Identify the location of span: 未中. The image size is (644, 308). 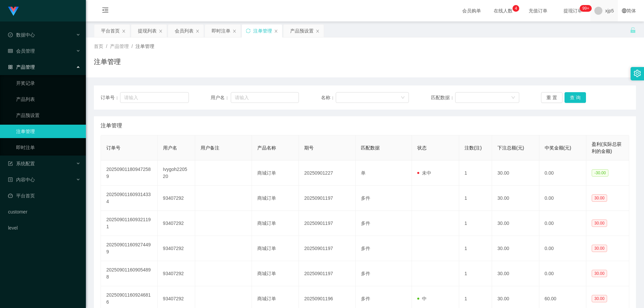
(424, 173).